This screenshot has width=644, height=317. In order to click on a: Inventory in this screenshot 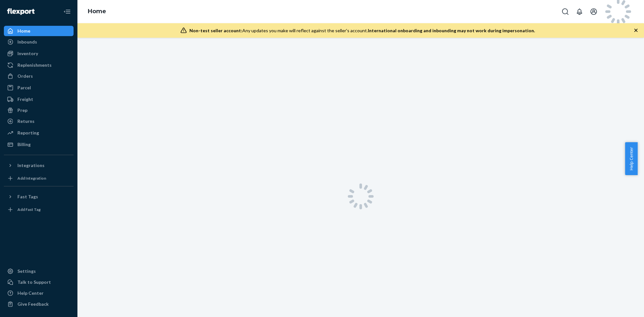, I will do `click(38, 54)`.